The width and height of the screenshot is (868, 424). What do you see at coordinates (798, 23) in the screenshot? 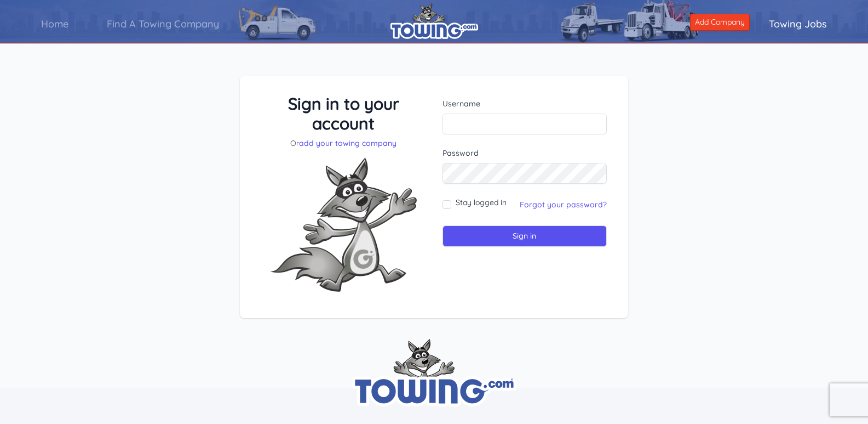
I see `a: Towing Jobs` at bounding box center [798, 23].